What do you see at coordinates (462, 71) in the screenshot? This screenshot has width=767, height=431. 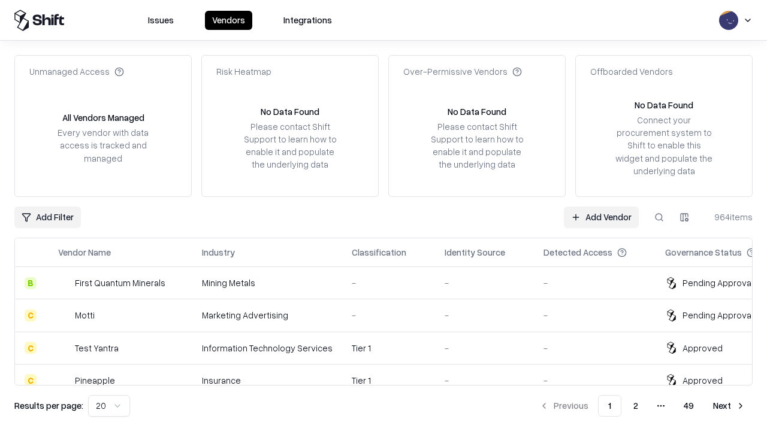 I see `div: Over-Permissive Vendors` at bounding box center [462, 71].